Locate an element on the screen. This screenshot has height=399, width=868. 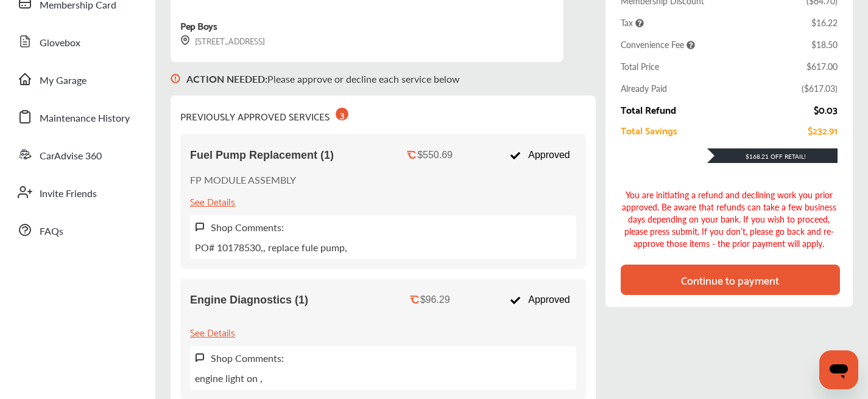
div: You are initiating a refund and declining work you prior approved. Be aware that refunds can take... is located at coordinates (729, 219).